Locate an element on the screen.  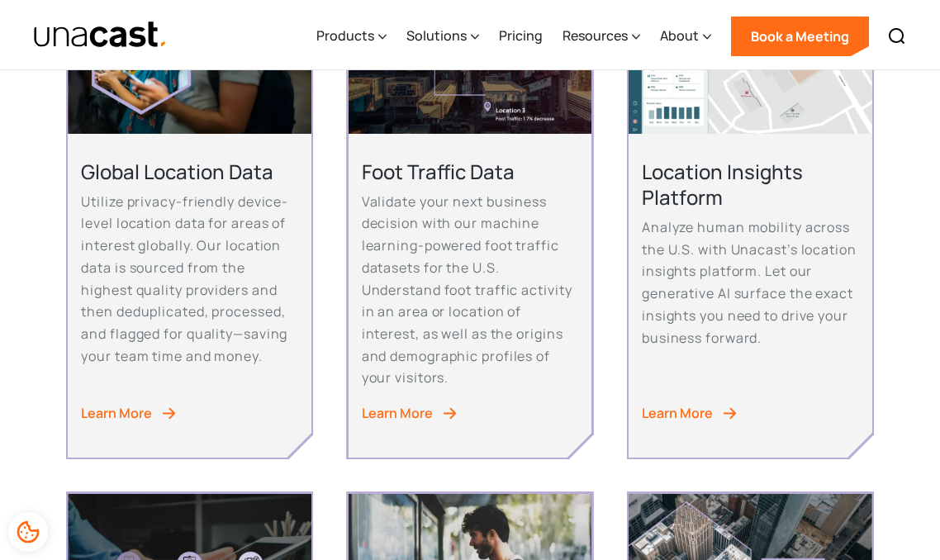
h2: Global Location Data is located at coordinates (190, 171).